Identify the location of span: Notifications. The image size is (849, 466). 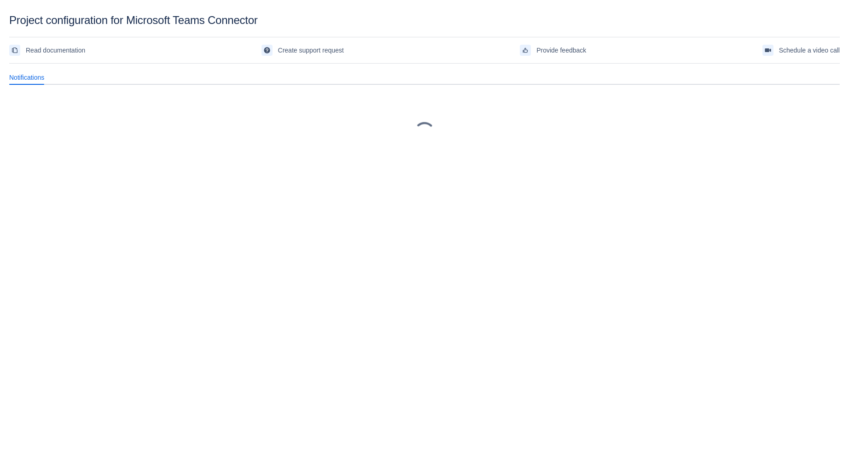
(27, 77).